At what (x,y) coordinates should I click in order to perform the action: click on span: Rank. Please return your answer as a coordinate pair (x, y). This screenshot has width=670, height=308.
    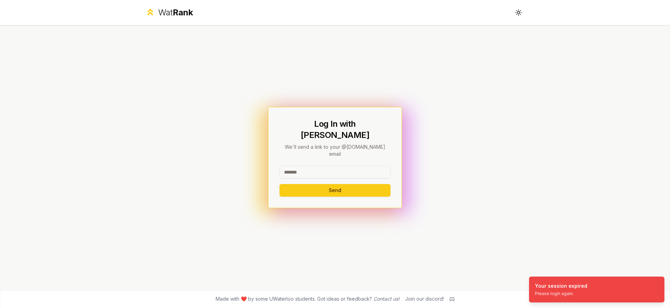
    Looking at the image, I should click on (183, 12).